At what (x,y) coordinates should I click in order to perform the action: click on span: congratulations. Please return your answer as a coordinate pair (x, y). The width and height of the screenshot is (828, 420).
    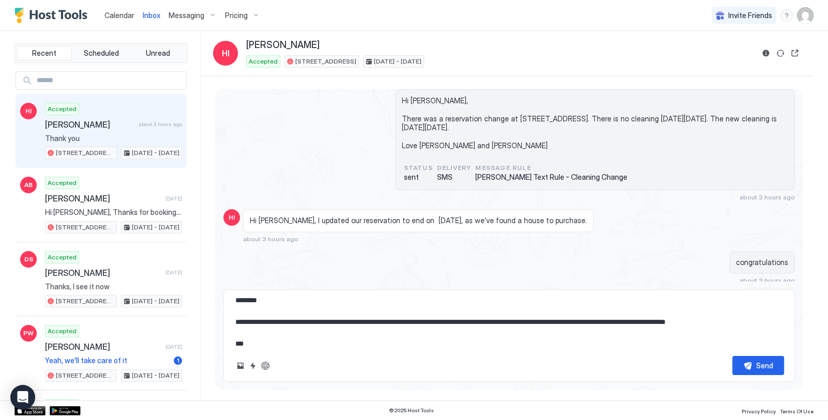
    Looking at the image, I should click on (761, 263).